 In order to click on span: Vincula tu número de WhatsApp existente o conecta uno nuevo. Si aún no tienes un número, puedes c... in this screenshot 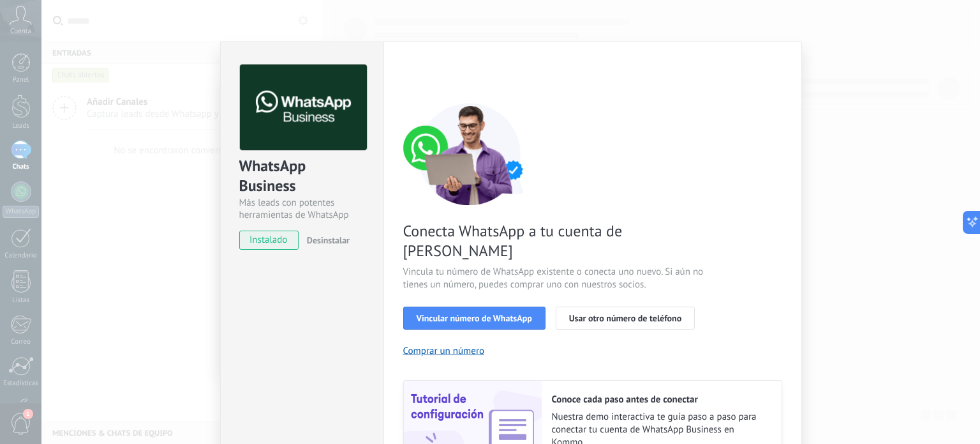, I will do `click(556, 278)`.